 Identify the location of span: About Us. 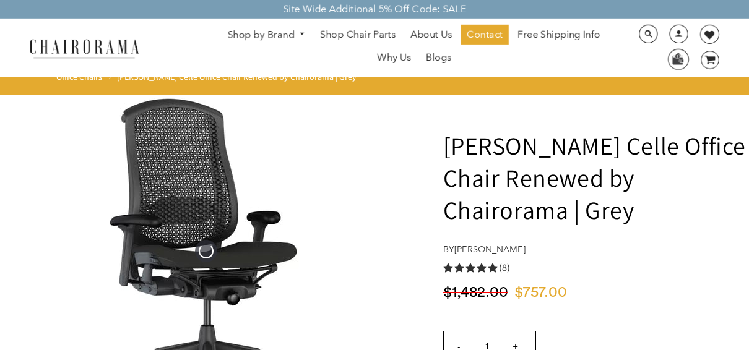
(431, 35).